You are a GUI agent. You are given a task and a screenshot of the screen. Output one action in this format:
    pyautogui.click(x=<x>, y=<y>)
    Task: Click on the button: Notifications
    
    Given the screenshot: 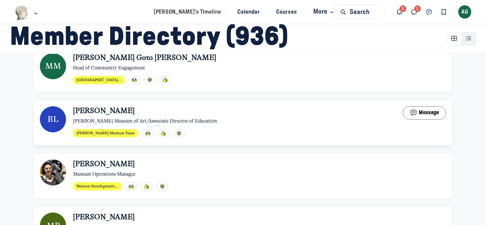 What is the action you would take?
    pyautogui.click(x=399, y=12)
    